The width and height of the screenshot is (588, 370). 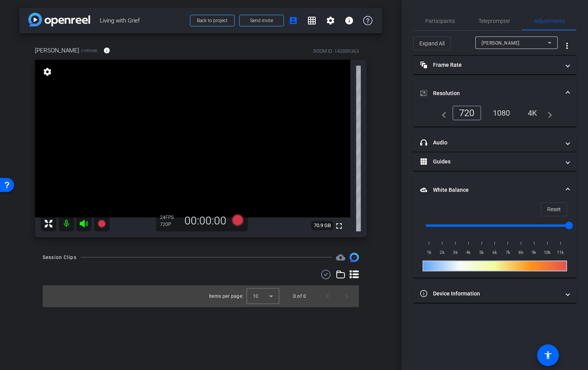 I want to click on span: 4k, so click(x=468, y=253).